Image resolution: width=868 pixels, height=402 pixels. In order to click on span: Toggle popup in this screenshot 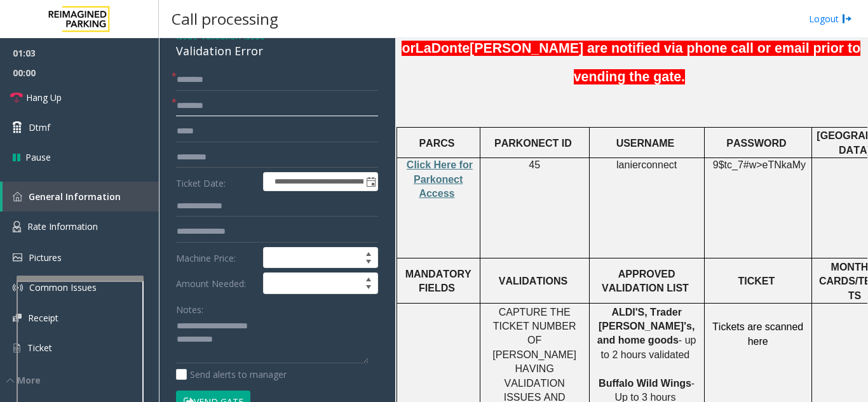, I will do `click(370, 182)`.